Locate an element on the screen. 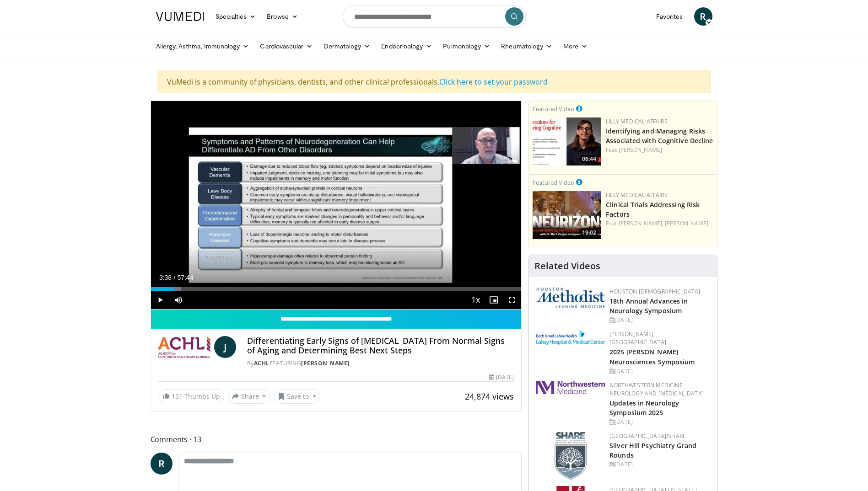 Image resolution: width=868 pixels, height=491 pixels. img: 5e4488cc-e109-4a4e-9fd9-73bb9237ee91.png.150x105_q85_autocrop_double_scale_upscale_version-0.2.png is located at coordinates (570, 298).